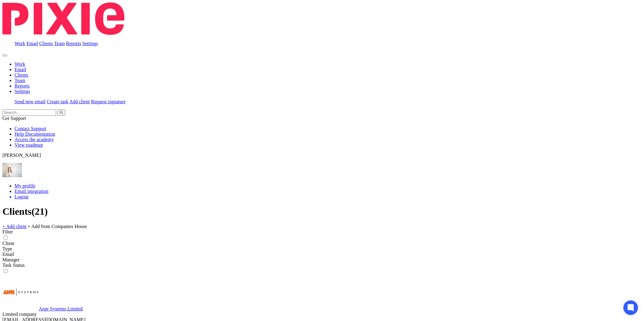 This screenshot has width=644, height=321. Describe the element at coordinates (61, 112) in the screenshot. I see `button: Search` at that location.